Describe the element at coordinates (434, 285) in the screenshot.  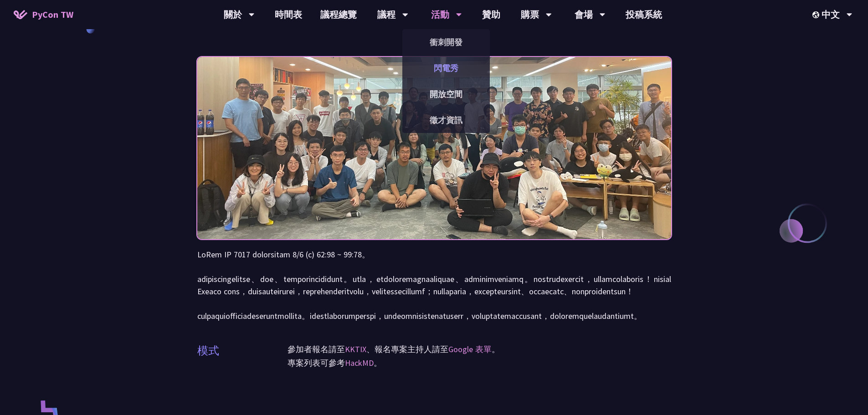
I see `p: LoRem IP 7017 dolorsitam 8/6 (c) 62:98 ~ 99:78。 adipiscingelitse、doe、temporincididunt。utla，etdolo...` at that location.